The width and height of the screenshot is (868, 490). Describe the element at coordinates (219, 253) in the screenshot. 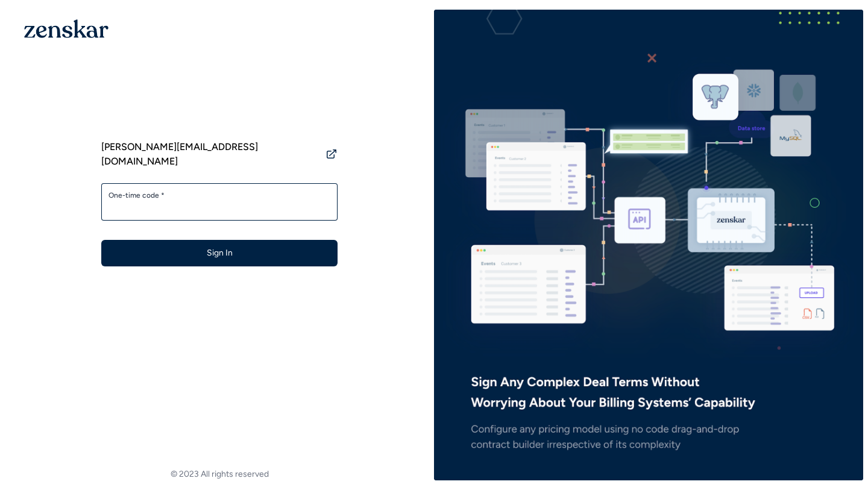

I see `button: Sign In` at that location.